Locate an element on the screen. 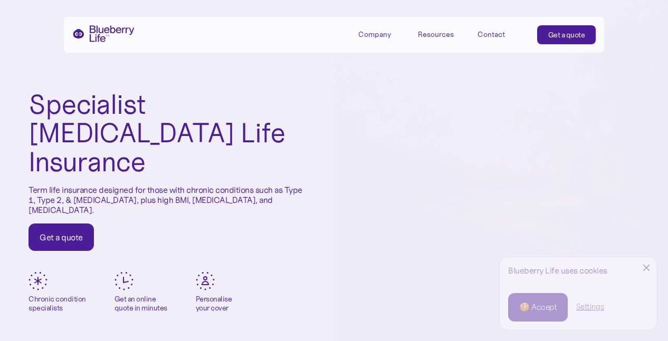 The width and height of the screenshot is (668, 341). a: Contact is located at coordinates (501, 34).